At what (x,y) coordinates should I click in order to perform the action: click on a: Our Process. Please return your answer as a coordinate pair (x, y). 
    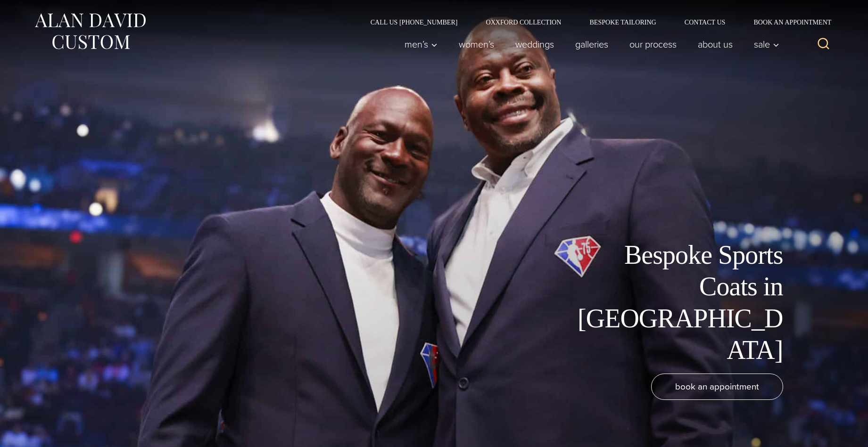
    Looking at the image, I should click on (652, 44).